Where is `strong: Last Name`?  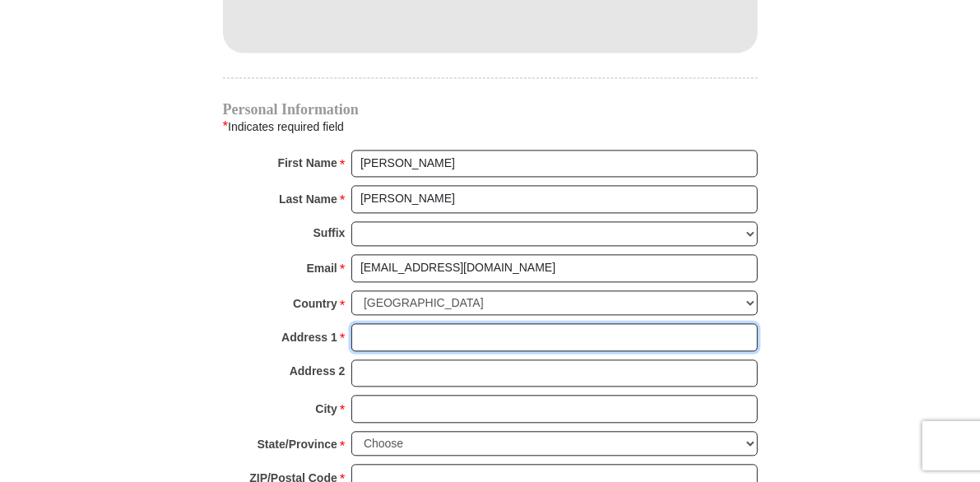
strong: Last Name is located at coordinates (308, 200).